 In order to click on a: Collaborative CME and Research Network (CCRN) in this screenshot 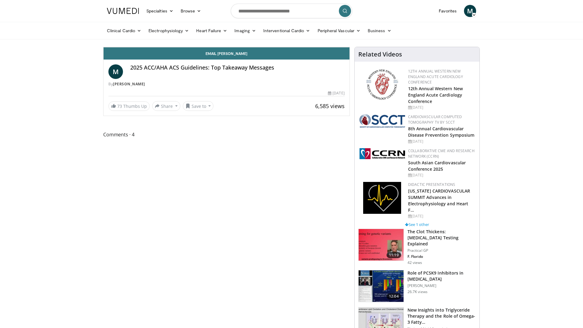, I will do `click(441, 153)`.